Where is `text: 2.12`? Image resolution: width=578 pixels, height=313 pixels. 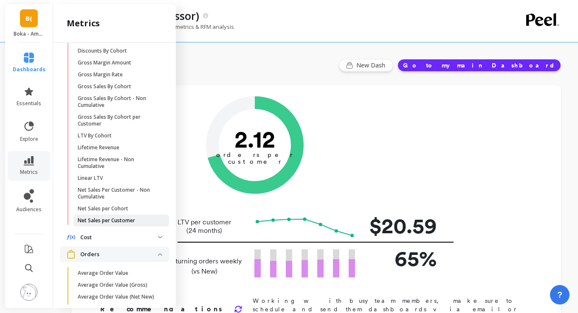
text: 2.12 is located at coordinates (255, 139).